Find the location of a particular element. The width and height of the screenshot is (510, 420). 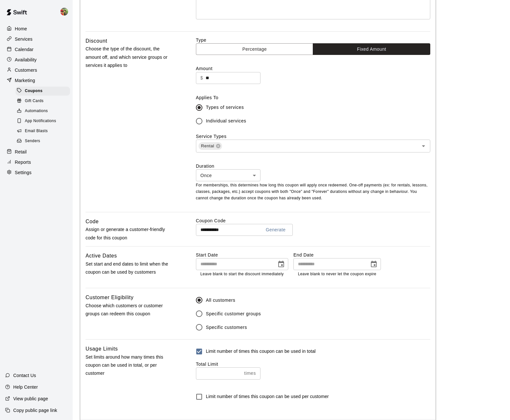

label: Amount is located at coordinates (313, 69).